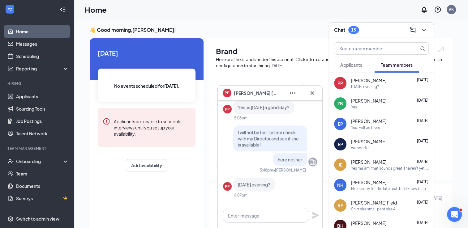 The image size is (468, 228). What do you see at coordinates (11, 161) in the screenshot?
I see `svg: UserCheck` at bounding box center [11, 161].